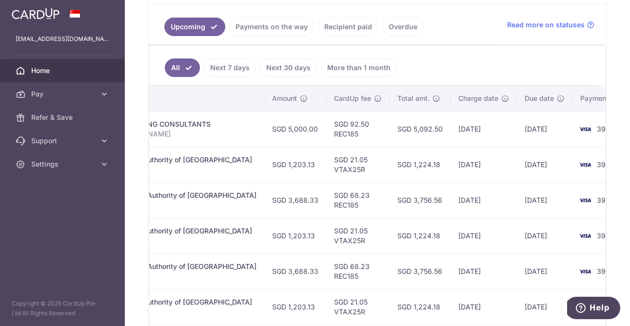 The image size is (630, 326). I want to click on span: Pay, so click(63, 94).